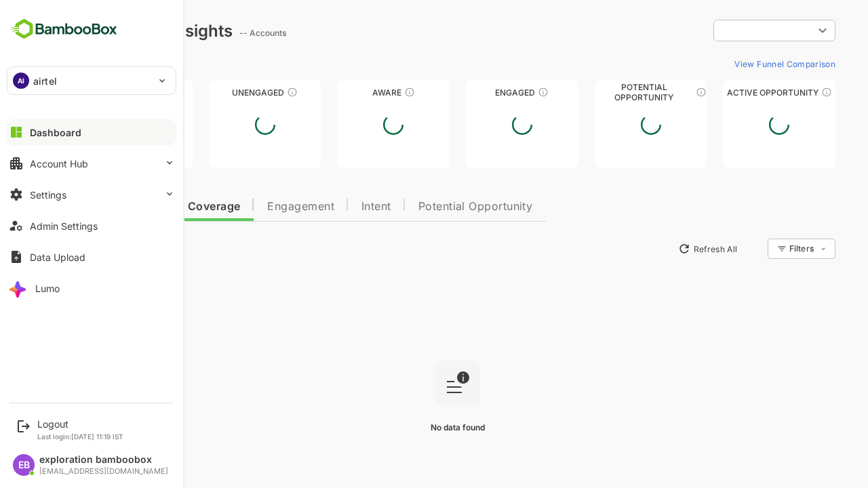 This screenshot has height=488, width=868. Describe the element at coordinates (428, 207) in the screenshot. I see `span: Potential Opportunity` at that location.